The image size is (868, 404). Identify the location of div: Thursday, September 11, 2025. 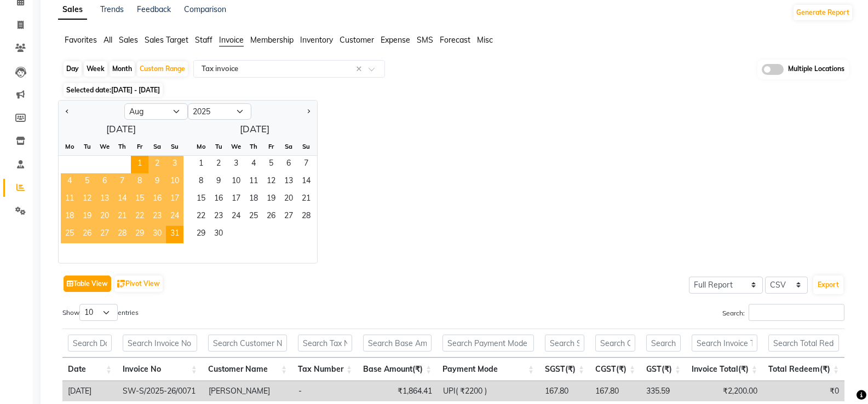
(254, 182).